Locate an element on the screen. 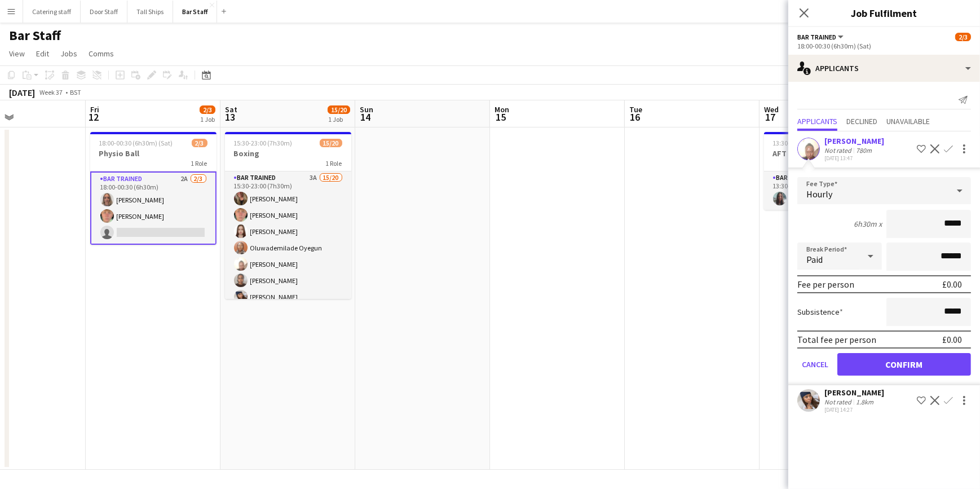 Image resolution: width=980 pixels, height=489 pixels. span: Applicants is located at coordinates (817, 121).